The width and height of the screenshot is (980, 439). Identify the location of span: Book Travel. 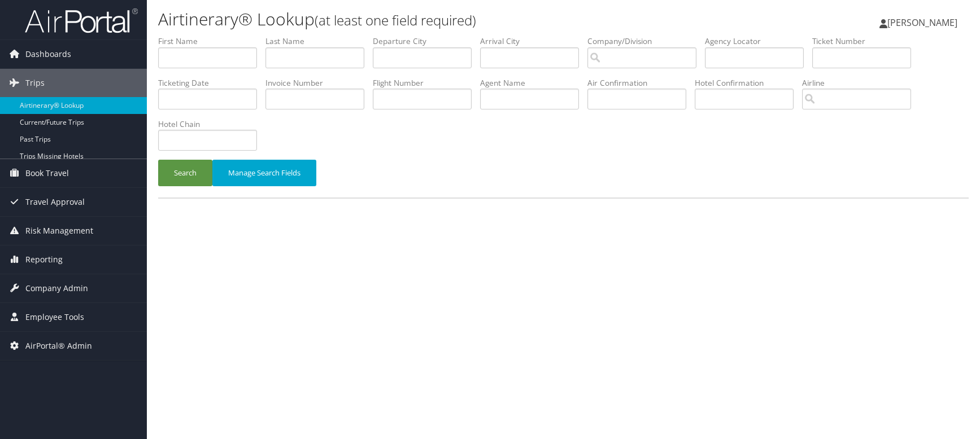
(47, 174).